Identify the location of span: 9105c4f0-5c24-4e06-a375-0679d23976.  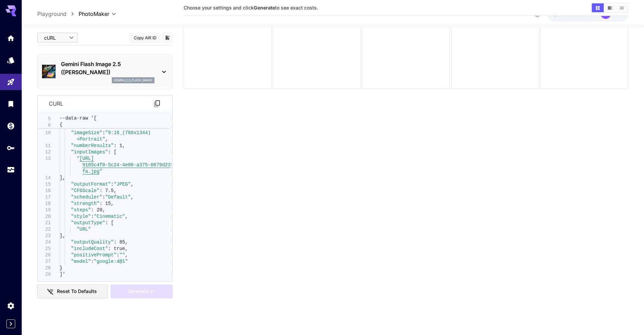
(131, 166).